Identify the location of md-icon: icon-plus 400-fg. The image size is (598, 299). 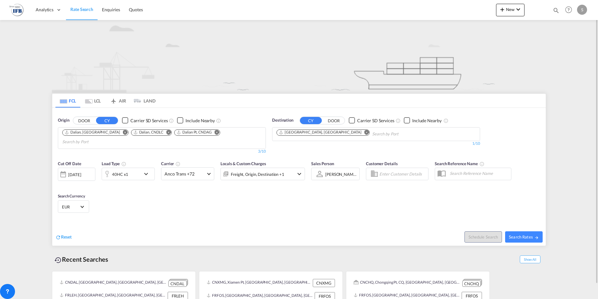
(503, 9).